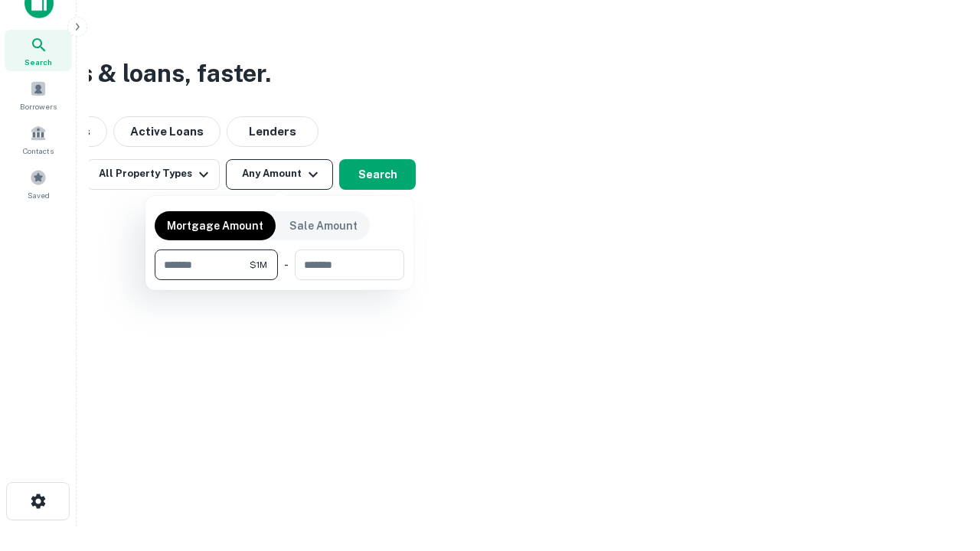  I want to click on p: Sale Amount, so click(324, 226).